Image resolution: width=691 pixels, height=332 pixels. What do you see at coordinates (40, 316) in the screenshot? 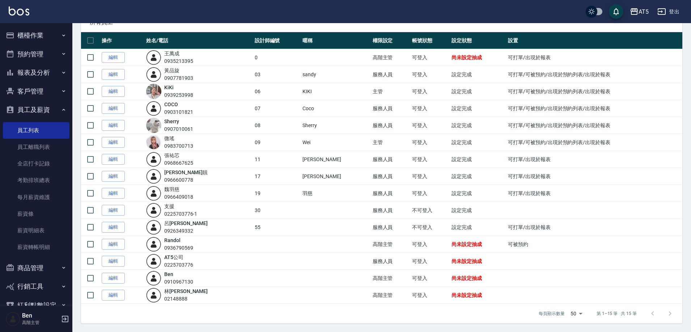
I see `h5: Ben` at bounding box center [40, 316].